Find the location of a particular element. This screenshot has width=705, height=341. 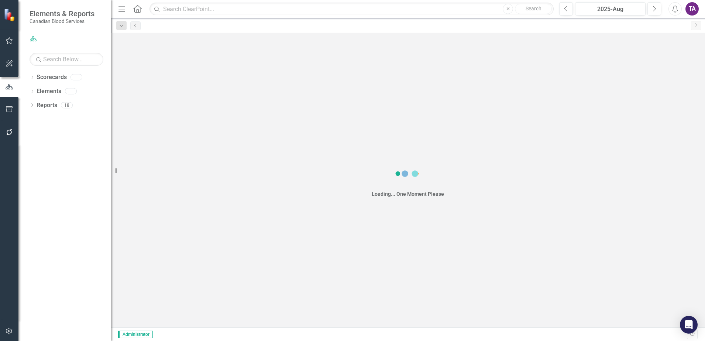

a: Scorecards is located at coordinates (52, 77).